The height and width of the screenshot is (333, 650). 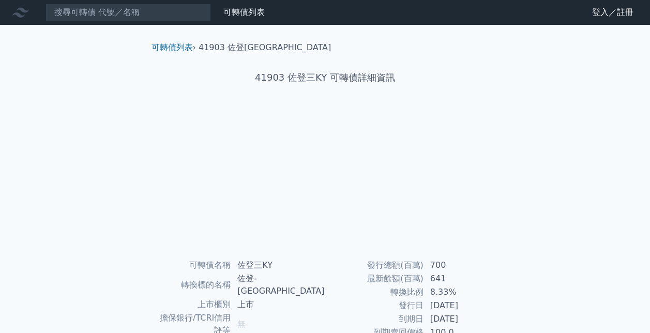 What do you see at coordinates (128, 12) in the screenshot?
I see `input: 搜尋可轉債 代號／名稱` at bounding box center [128, 12].